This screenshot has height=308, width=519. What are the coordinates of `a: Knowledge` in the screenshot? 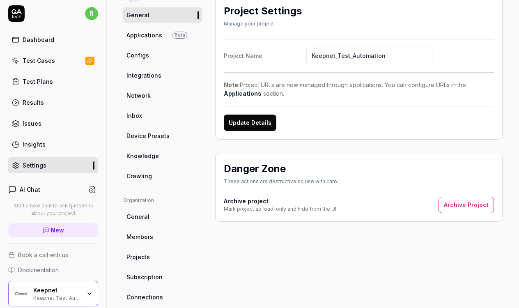 It's located at (163, 156).